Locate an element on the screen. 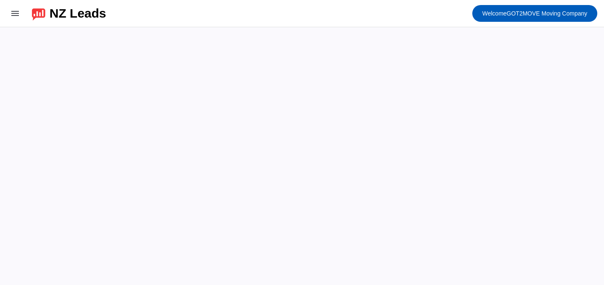 This screenshot has width=604, height=285. mat-icon: menu is located at coordinates (15, 13).